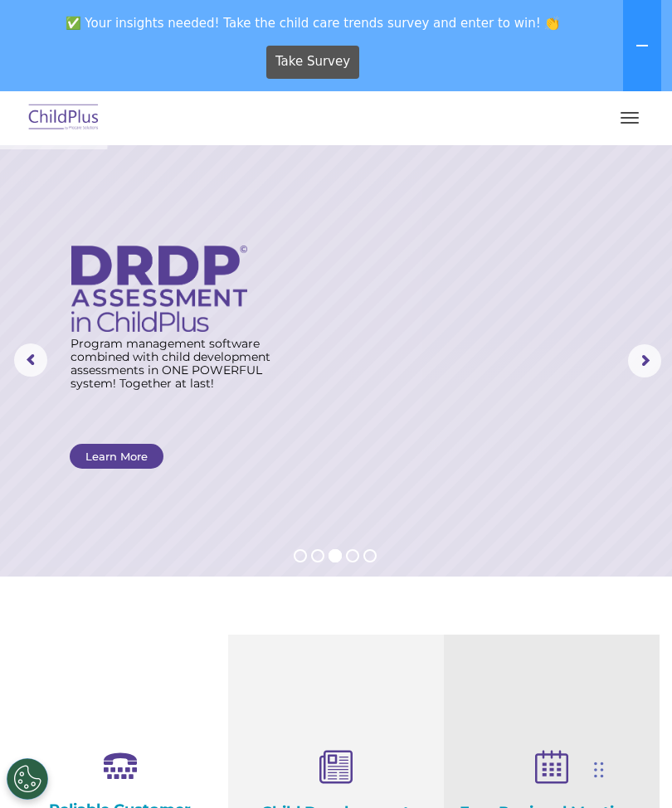 Image resolution: width=672 pixels, height=808 pixels. I want to click on div: Chat Widget, so click(630, 769).